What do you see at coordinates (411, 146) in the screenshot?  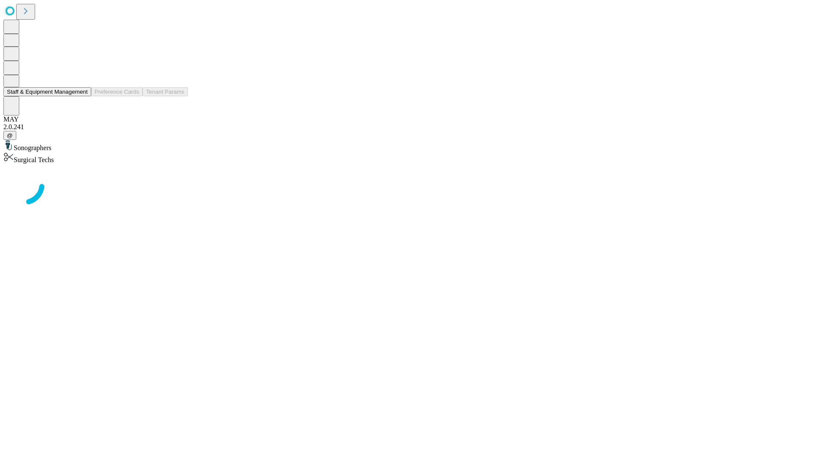 I see `div: Sonographers` at bounding box center [411, 146].